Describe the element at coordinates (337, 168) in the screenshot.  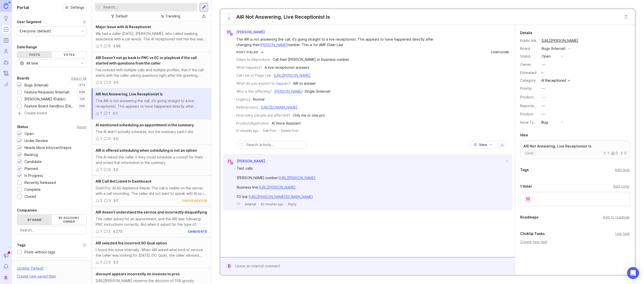
I see `div: Test calls:` at that location.